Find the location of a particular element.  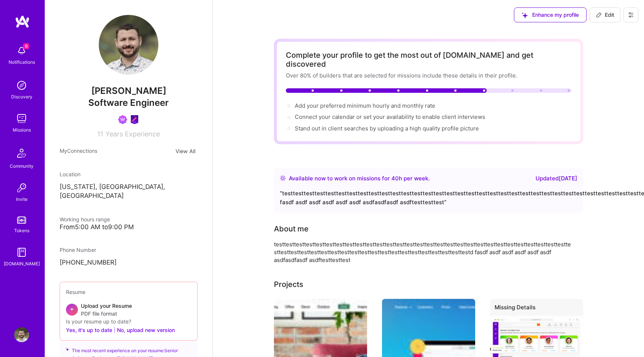

img: Invite is located at coordinates (22, 188).